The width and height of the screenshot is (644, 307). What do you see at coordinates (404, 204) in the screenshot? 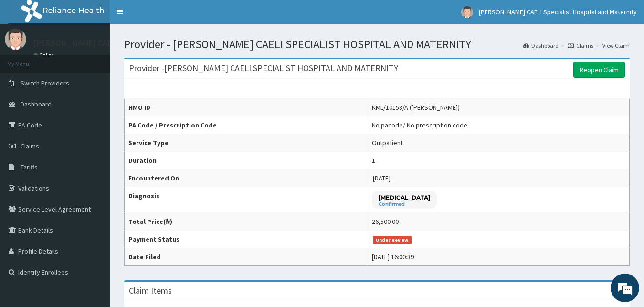
I see `small: Confirmed` at bounding box center [404, 204].